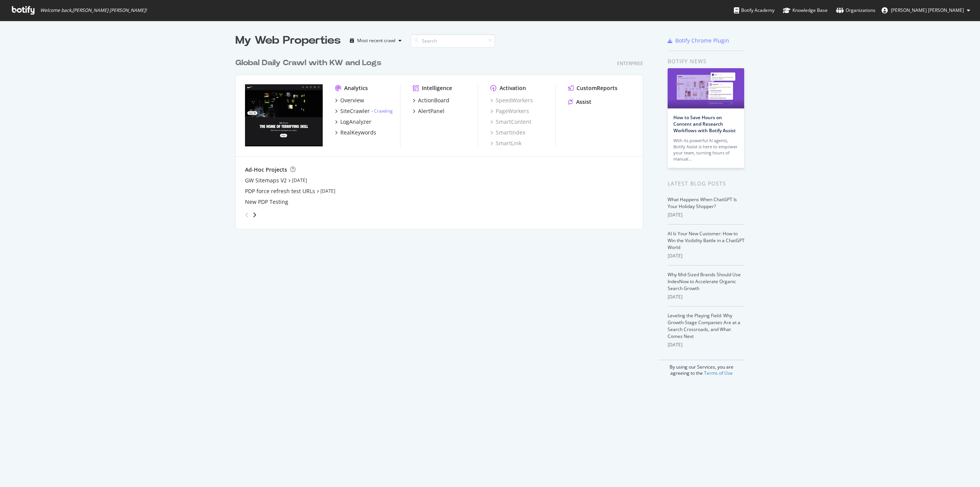 The width and height of the screenshot is (980, 487). I want to click on a: New PDP Testing, so click(266, 202).